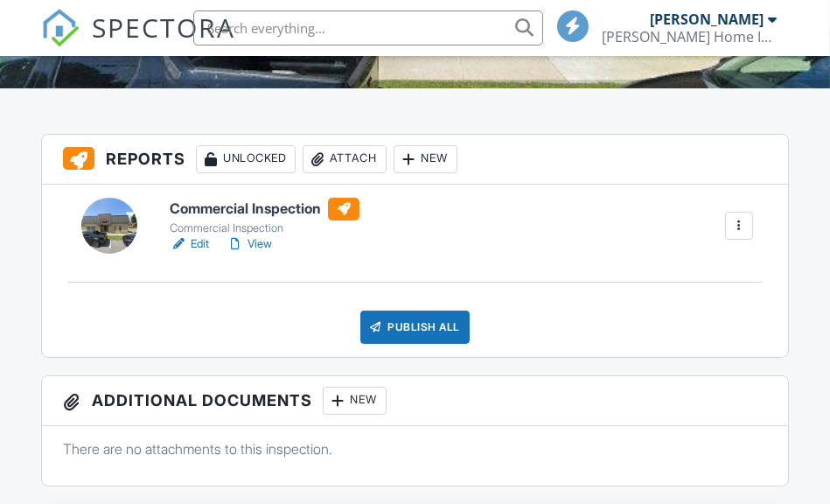 The image size is (830, 504). Describe the element at coordinates (415, 449) in the screenshot. I see `p: There are no attachments to this inspection.` at that location.